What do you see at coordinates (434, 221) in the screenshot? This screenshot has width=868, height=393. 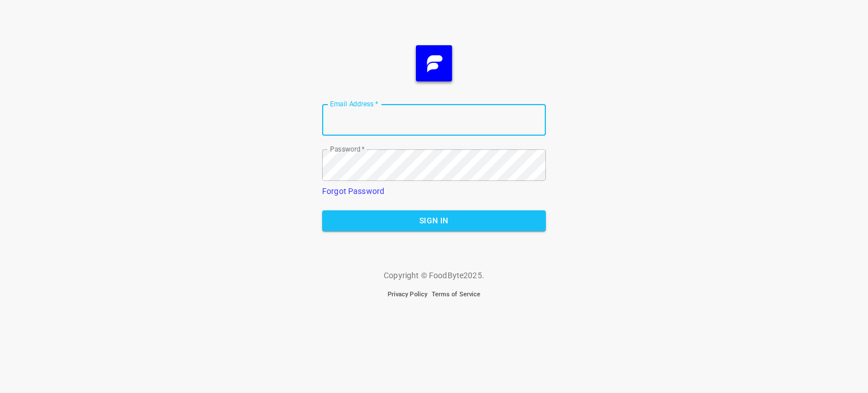 I see `span: Sign In` at bounding box center [434, 221].